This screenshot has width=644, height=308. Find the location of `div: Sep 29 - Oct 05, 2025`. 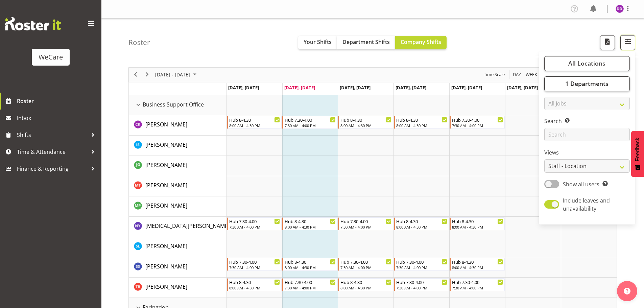

div: Sep 29 - Oct 05, 2025 is located at coordinates (176, 75).